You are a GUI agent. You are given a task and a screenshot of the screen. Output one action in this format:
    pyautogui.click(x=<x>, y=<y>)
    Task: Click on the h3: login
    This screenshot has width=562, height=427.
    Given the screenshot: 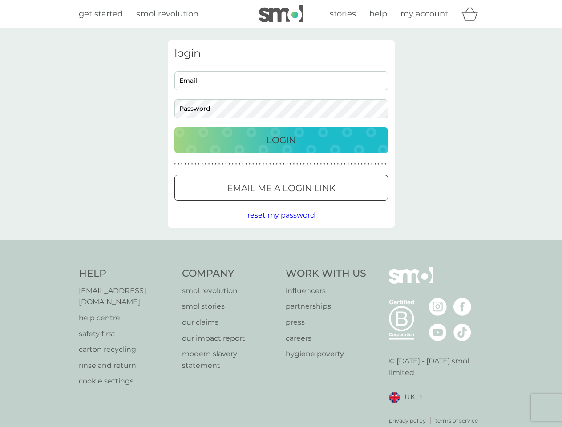 What is the action you would take?
    pyautogui.click(x=281, y=53)
    